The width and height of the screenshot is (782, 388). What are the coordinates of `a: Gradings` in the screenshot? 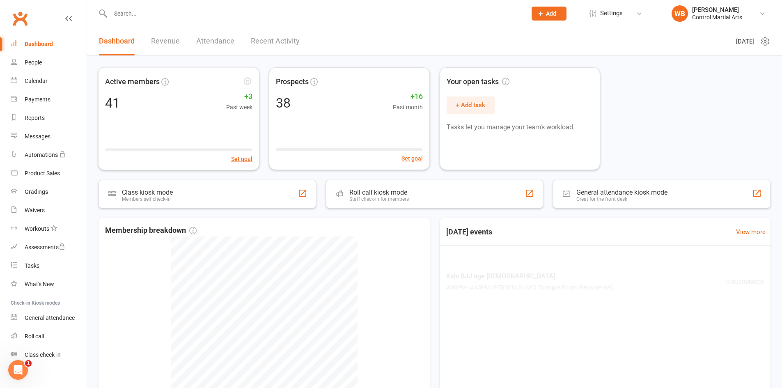 It's located at (48, 192).